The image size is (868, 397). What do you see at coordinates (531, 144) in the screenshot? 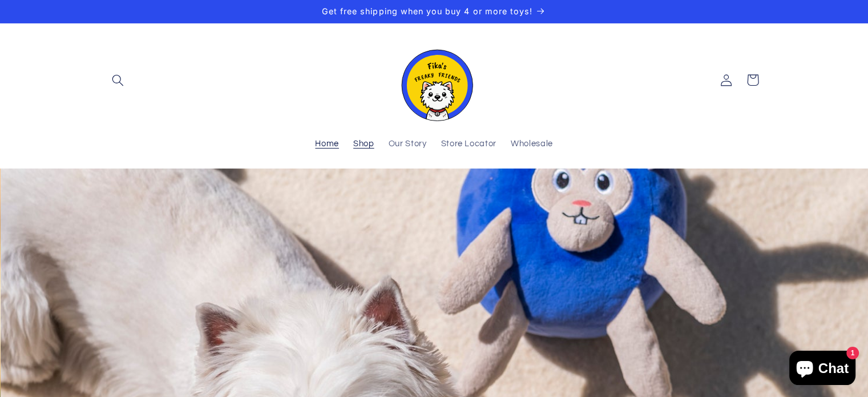
I see `span: Wholesale` at bounding box center [531, 144].